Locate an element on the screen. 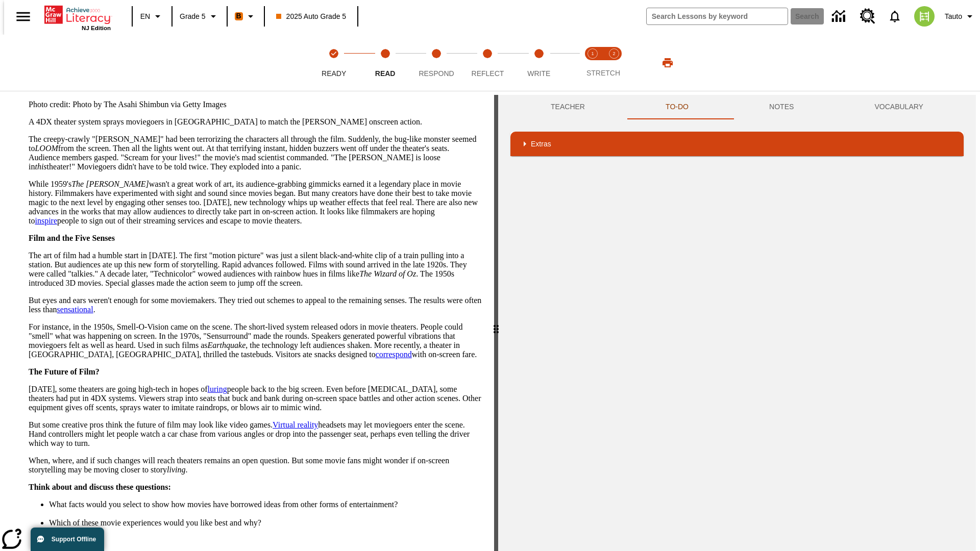 This screenshot has width=980, height=551. strong: Film and the Five Senses is located at coordinates (71, 238).